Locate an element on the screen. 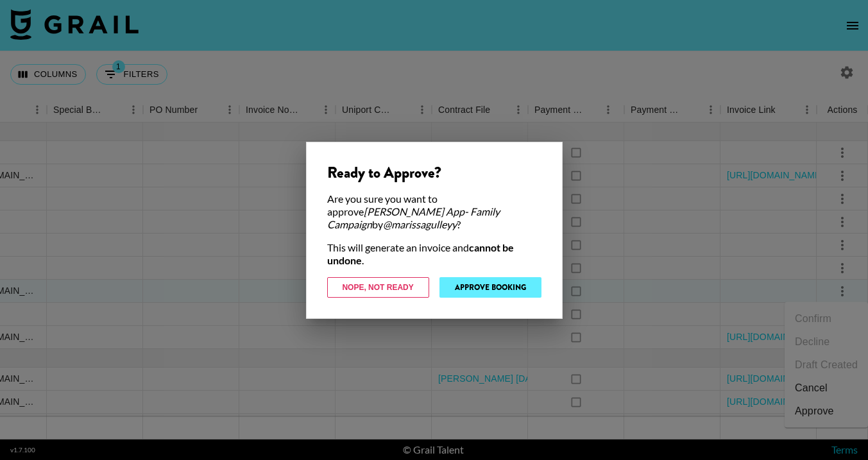 The width and height of the screenshot is (868, 460). div: Ready to Approve? is located at coordinates (435, 172).